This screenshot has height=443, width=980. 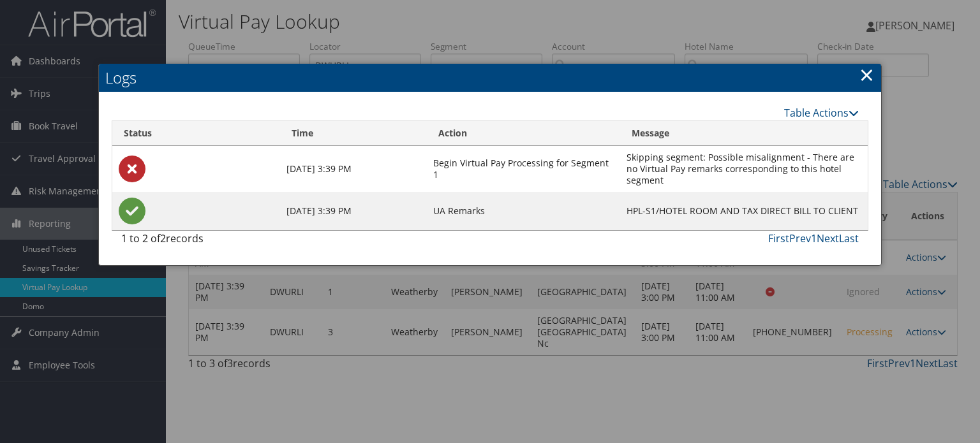 What do you see at coordinates (354, 133) in the screenshot?
I see `th: Time: activate to sort column ascending` at bounding box center [354, 133].